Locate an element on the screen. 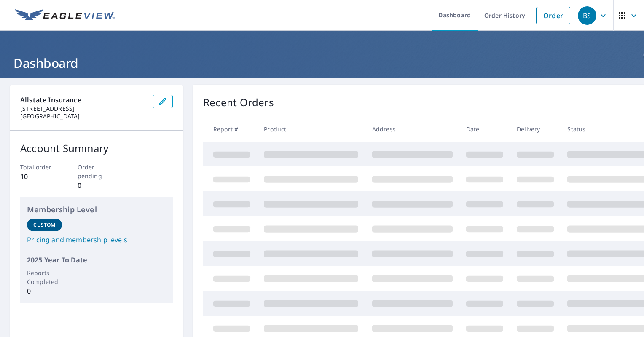 The image size is (644, 337). div: BS is located at coordinates (588, 16).